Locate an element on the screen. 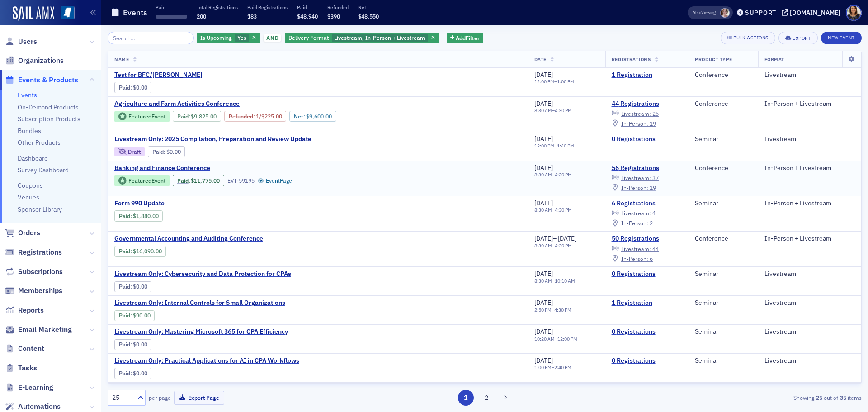 Image resolution: width=868 pixels, height=412 pixels. a: Livestream Only: Mastering Microsoft 365 for CPA Efficiency is located at coordinates (201, 332).